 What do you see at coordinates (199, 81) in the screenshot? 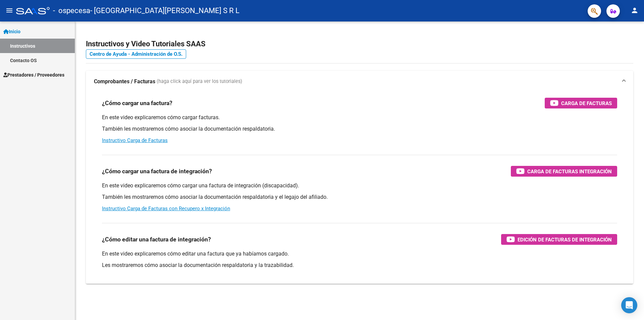
I see `span: (haga click aquí para ver los tutoriales)` at bounding box center [199, 81].